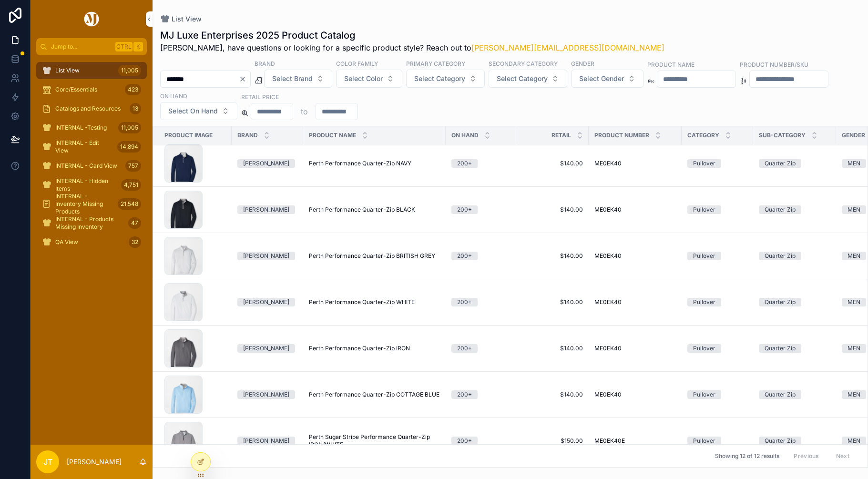 The height and width of the screenshot is (479, 868). What do you see at coordinates (523, 63) in the screenshot?
I see `label: Secondary Category` at bounding box center [523, 63].